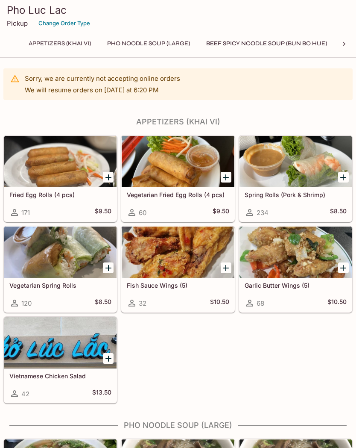  What do you see at coordinates (143, 303) in the screenshot?
I see `span: 32` at bounding box center [143, 303].